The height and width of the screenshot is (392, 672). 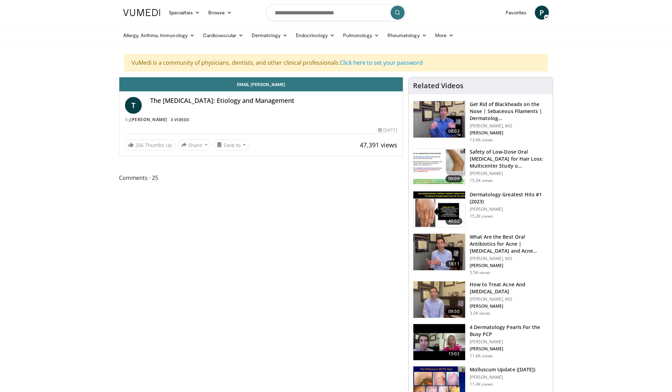 I want to click on a: Browse, so click(x=220, y=13).